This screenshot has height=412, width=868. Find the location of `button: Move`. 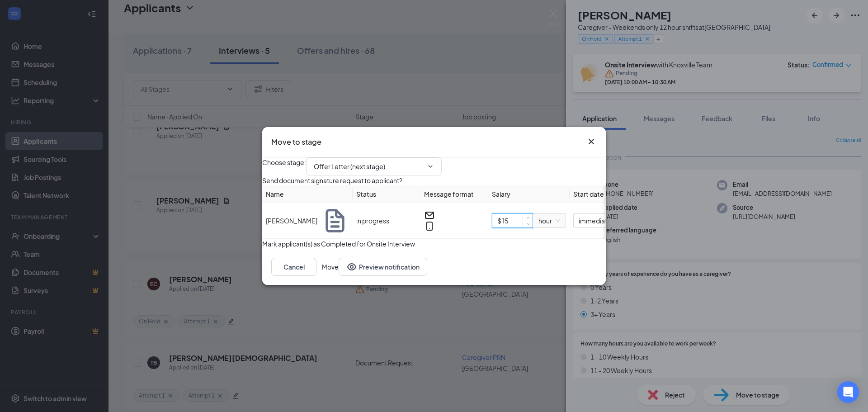

button: Move is located at coordinates (330, 267).